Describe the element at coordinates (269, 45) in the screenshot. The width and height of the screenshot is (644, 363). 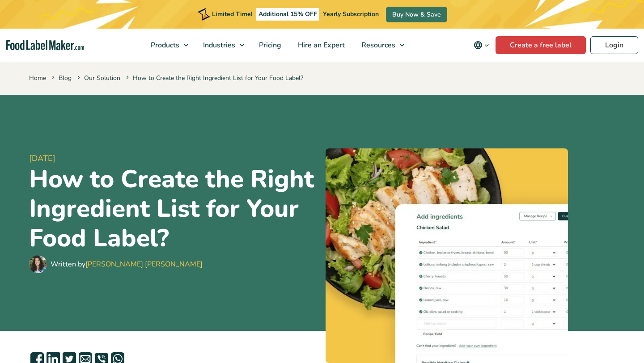
I see `a: Pricing` at that location.